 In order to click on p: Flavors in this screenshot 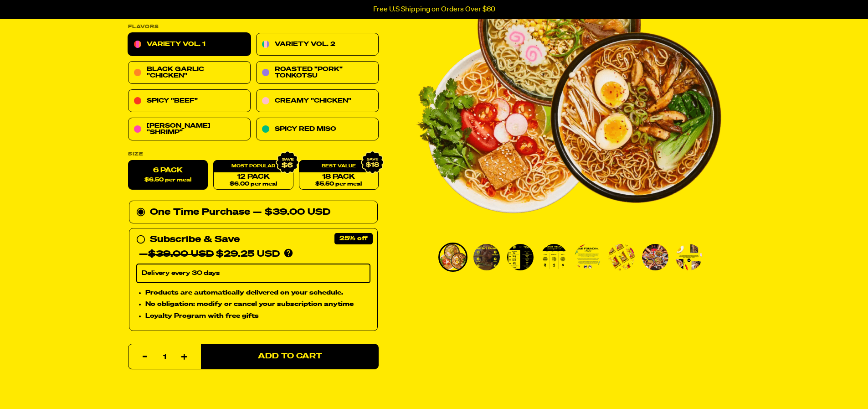, I will do `click(253, 27)`.